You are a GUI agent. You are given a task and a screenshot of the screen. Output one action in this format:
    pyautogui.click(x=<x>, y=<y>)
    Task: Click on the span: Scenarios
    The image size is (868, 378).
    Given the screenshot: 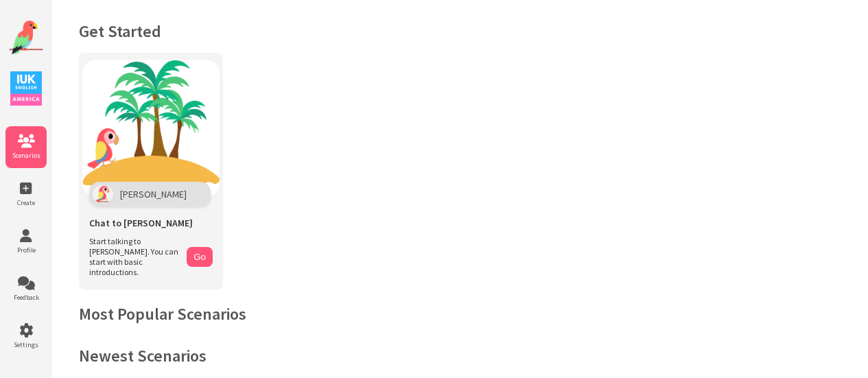 What is the action you would take?
    pyautogui.click(x=26, y=156)
    